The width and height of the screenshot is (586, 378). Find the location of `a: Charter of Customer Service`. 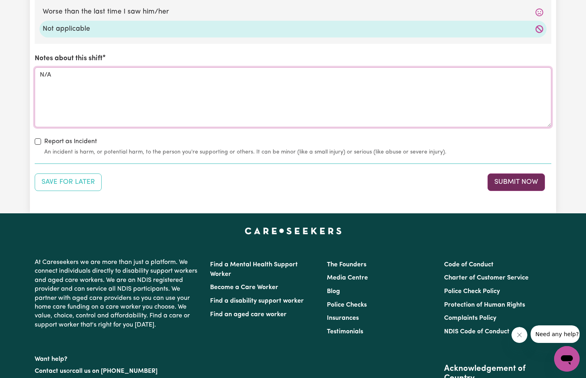

a: Charter of Customer Service is located at coordinates (486, 278).